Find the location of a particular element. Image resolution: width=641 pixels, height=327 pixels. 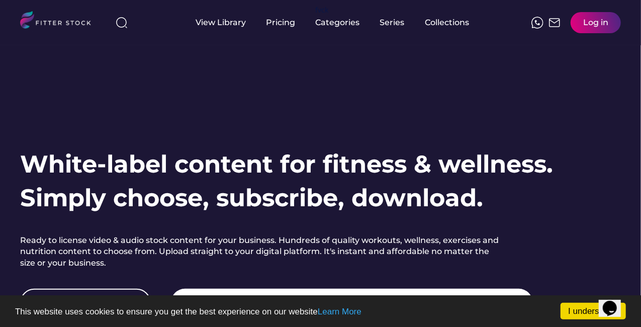

h1: White-label content for fitness & wellness. Simply choose, subscribe, download. is located at coordinates (287, 181).